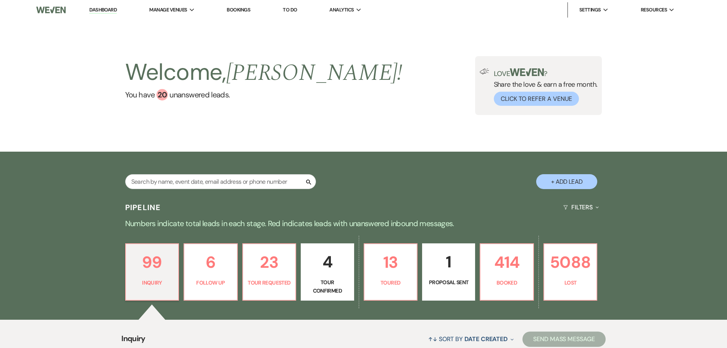  I want to click on span: Date Created, so click(486, 339).